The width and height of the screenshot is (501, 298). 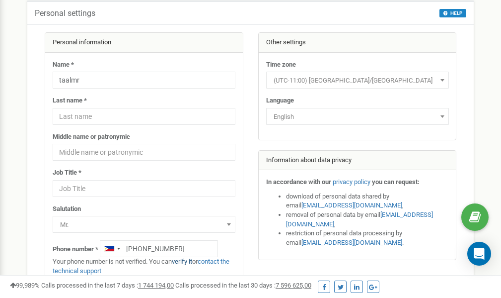 I want to click on a: verify it, so click(x=182, y=261).